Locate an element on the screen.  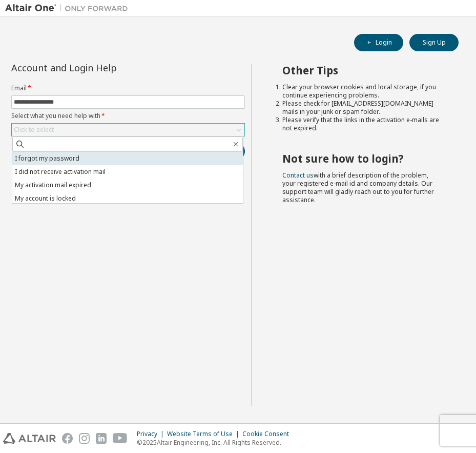
label: Select what you need help with is located at coordinates (128, 116).